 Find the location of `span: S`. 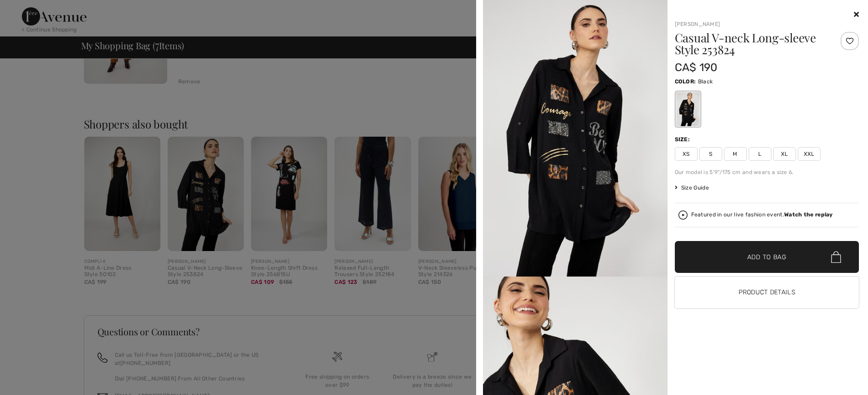

span: S is located at coordinates (711, 154).